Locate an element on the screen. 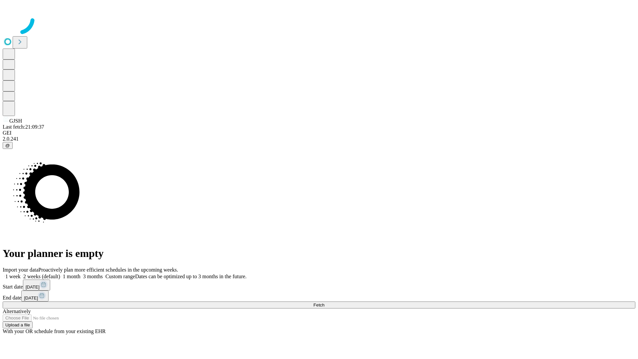 The image size is (638, 359). span: 1 week is located at coordinates (13, 276).